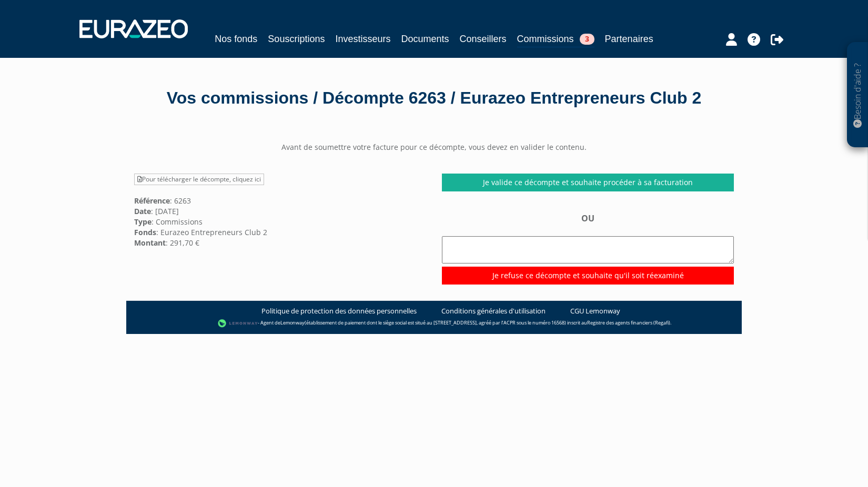 This screenshot has width=868, height=487. What do you see at coordinates (238, 323) in the screenshot?
I see `img: logo-lemonway.png` at bounding box center [238, 323].